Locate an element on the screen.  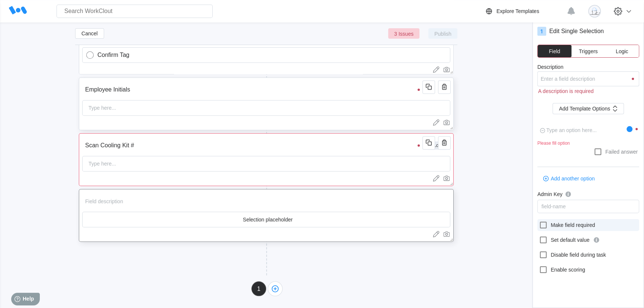
input: Selection placeholder is located at coordinates (267, 220).